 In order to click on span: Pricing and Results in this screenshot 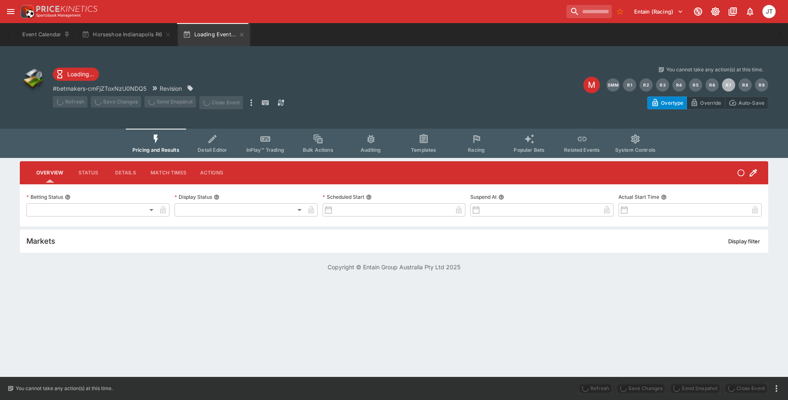, I will do `click(156, 150)`.